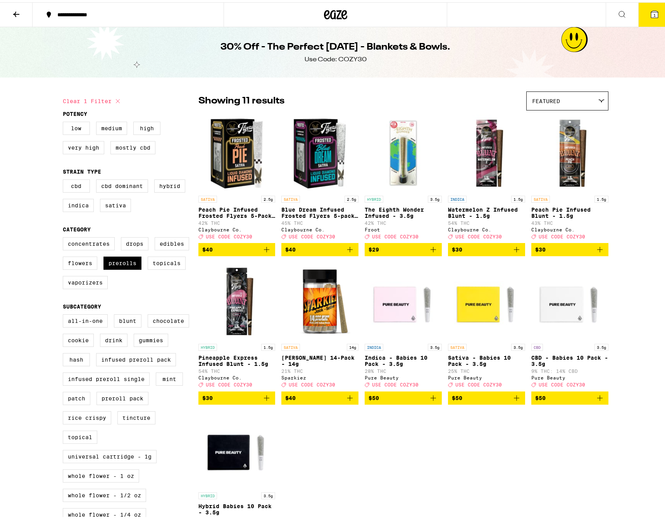 This screenshot has height=519, width=665. I want to click on p: CBD, so click(537, 345).